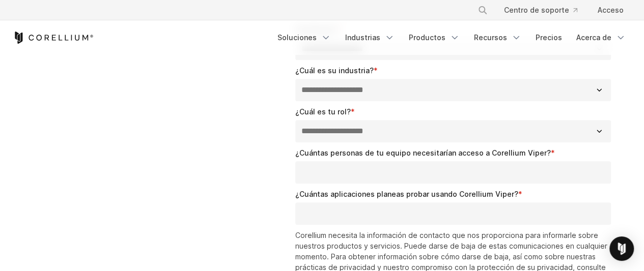  What do you see at coordinates (362, 37) in the screenshot?
I see `font: Industrias` at bounding box center [362, 37].